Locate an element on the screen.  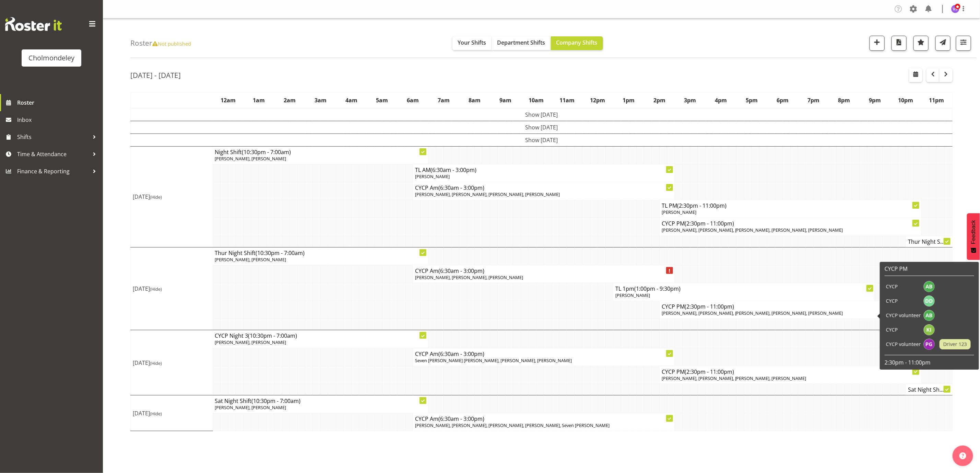
span: (1:00pm - 9:30pm) is located at coordinates (657, 289).